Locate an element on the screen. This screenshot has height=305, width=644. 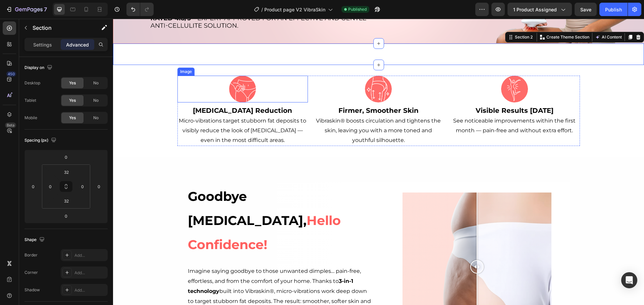
p: Create Theme Section is located at coordinates (455, 18).